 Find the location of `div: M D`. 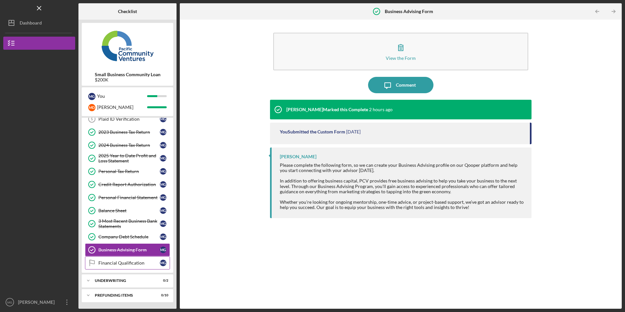

div: M D is located at coordinates (92, 108).